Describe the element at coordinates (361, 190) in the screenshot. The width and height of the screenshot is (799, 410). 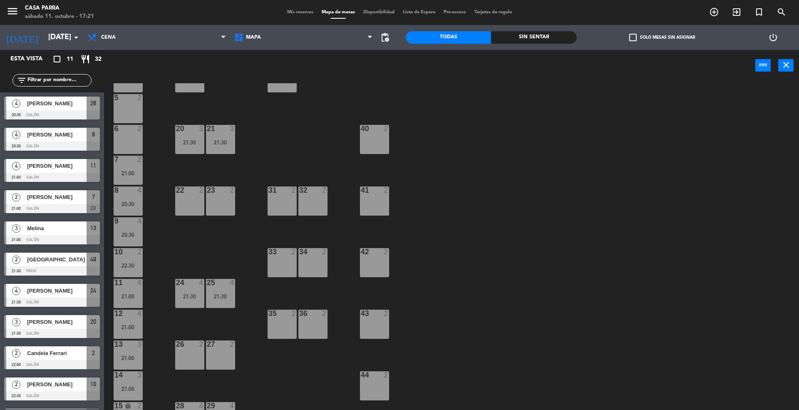
I see `div: 41` at that location.